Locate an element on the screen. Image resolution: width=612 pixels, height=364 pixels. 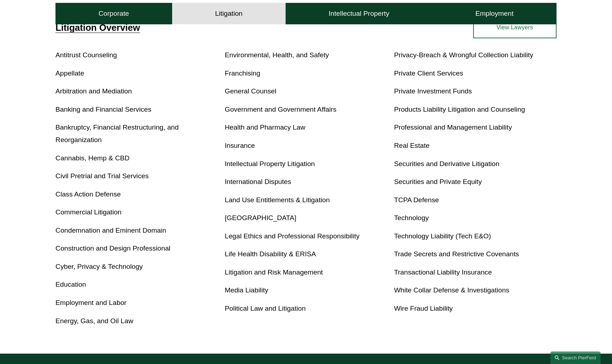
a: Environmental, Health, and Safety is located at coordinates (276, 54).